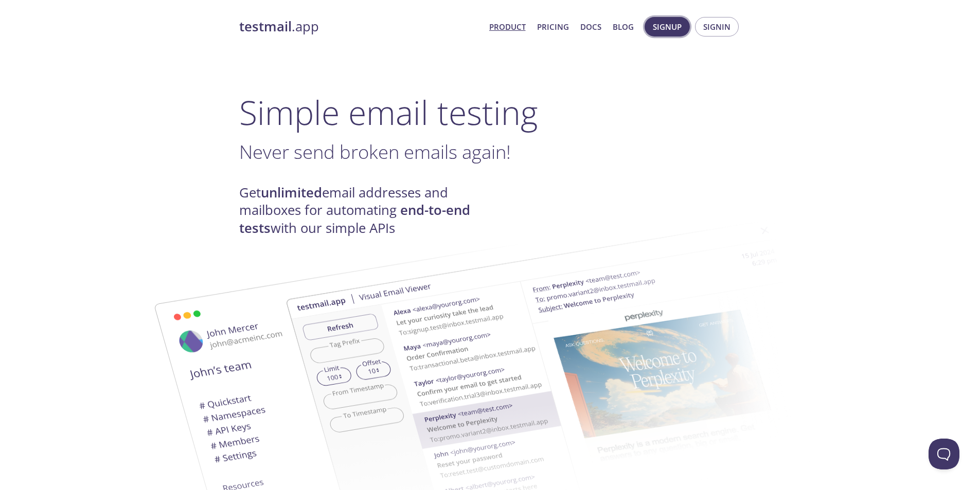  What do you see at coordinates (490, 112) in the screenshot?
I see `h1: Simple email testing` at bounding box center [490, 112].